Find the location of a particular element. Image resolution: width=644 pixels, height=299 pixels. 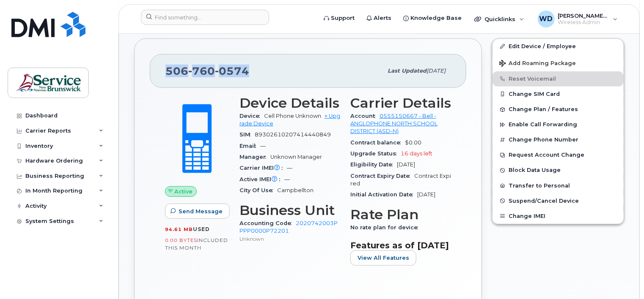

span: Add Roaming Package is located at coordinates (537, 64).